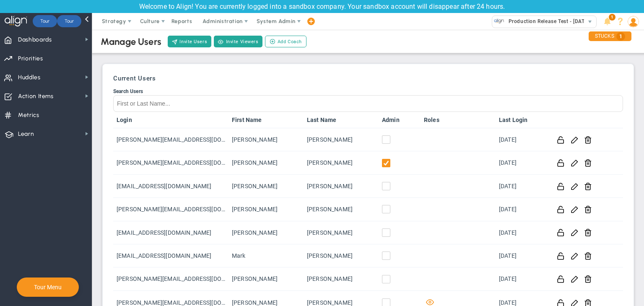 This screenshot has width=644, height=306. Describe the element at coordinates (340, 120) in the screenshot. I see `a: Last Name` at that location.